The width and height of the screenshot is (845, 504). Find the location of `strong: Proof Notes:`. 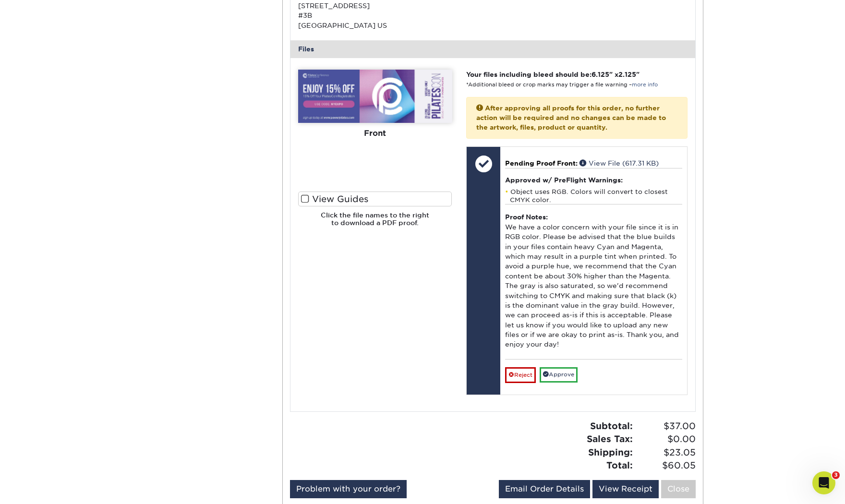

strong: Proof Notes: is located at coordinates (527, 217).